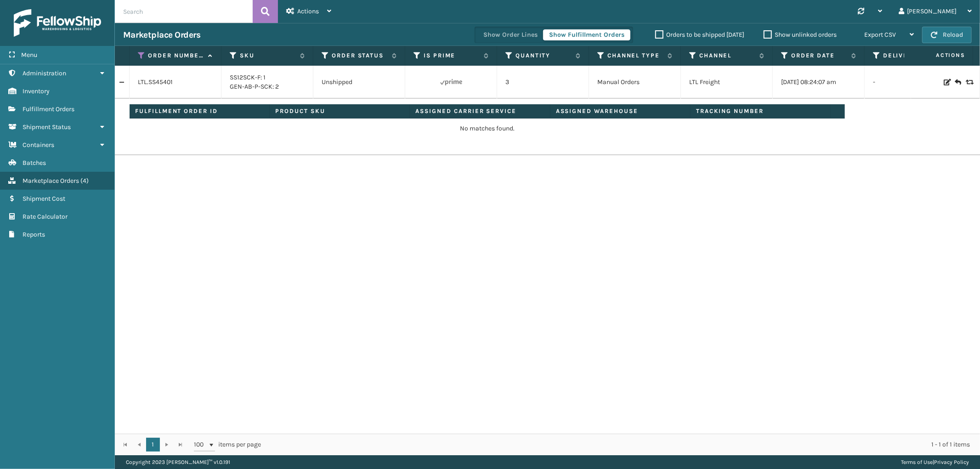 The height and width of the screenshot is (469, 980). What do you see at coordinates (727, 82) in the screenshot?
I see `td: LTL Freight` at bounding box center [727, 82].